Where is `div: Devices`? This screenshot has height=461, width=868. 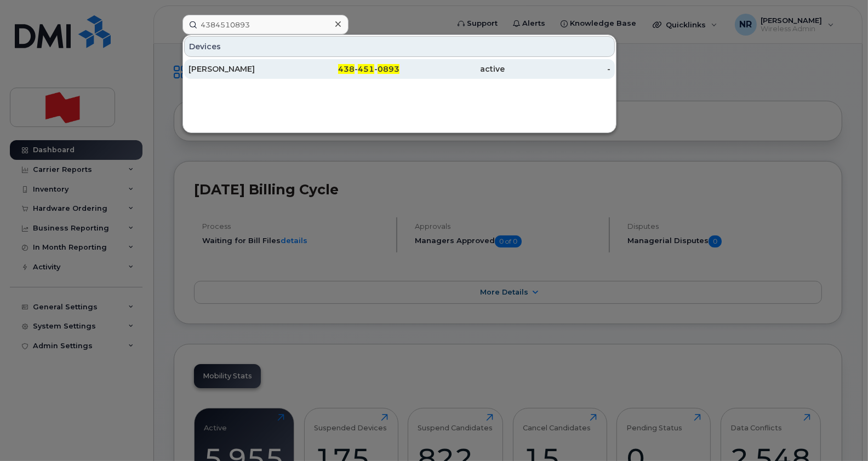 div: Devices is located at coordinates (400, 47).